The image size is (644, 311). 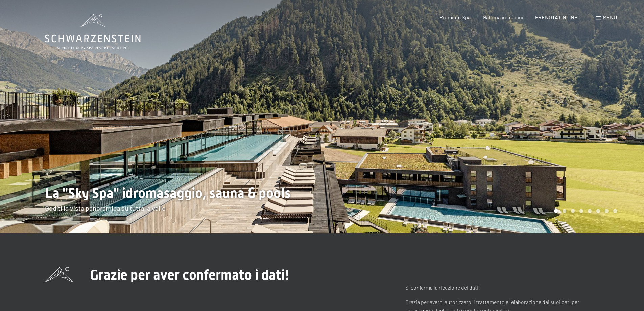 What do you see at coordinates (564, 211) in the screenshot?
I see `div: Carousel Page 2` at bounding box center [564, 211].